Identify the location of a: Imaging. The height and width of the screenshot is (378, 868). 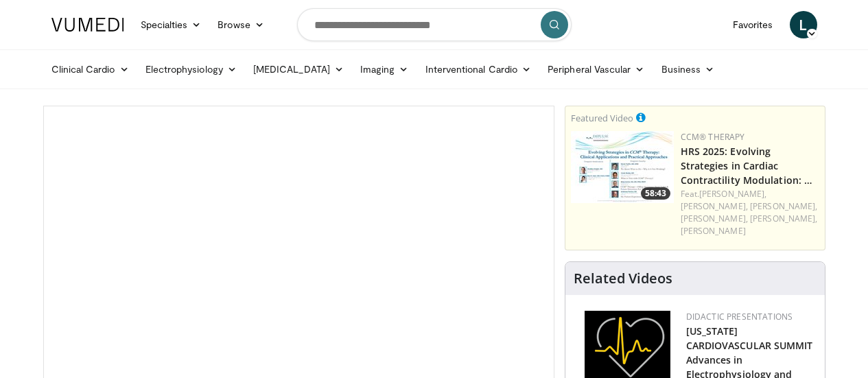
(384, 69).